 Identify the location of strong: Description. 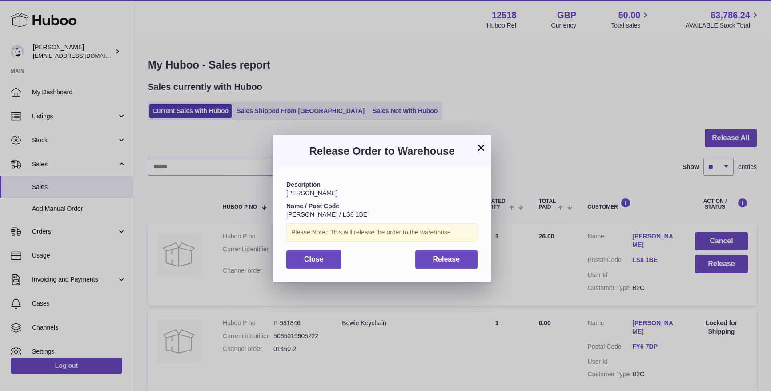
(303, 185).